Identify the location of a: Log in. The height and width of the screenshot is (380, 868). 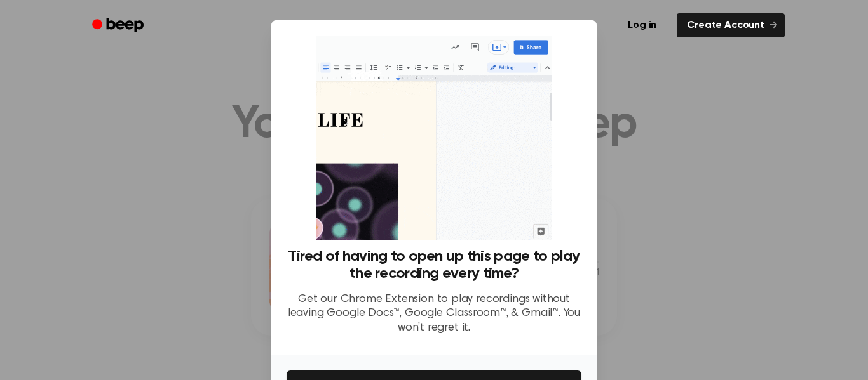
(642, 26).